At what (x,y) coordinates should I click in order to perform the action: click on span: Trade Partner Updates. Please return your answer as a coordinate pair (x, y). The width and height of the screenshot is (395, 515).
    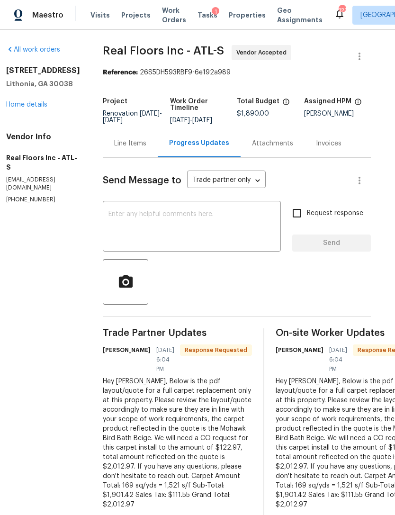
    Looking at the image, I should click on (177, 333).